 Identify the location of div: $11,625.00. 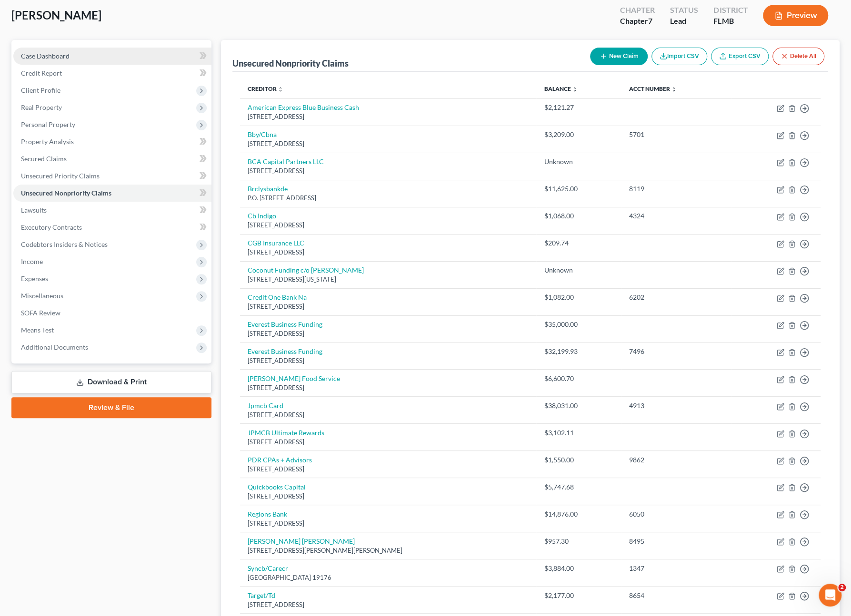
(579, 189).